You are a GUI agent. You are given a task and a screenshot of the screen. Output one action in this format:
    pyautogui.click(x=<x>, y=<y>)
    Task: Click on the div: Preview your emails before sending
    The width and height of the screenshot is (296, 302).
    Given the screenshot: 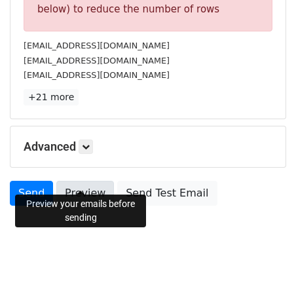 What is the action you would take?
    pyautogui.click(x=80, y=211)
    